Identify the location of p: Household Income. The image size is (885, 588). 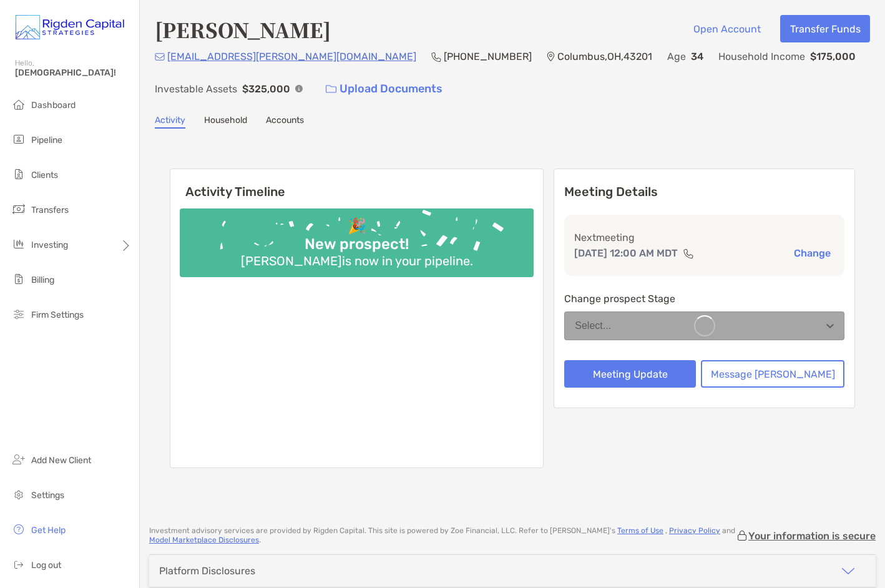
(762, 56).